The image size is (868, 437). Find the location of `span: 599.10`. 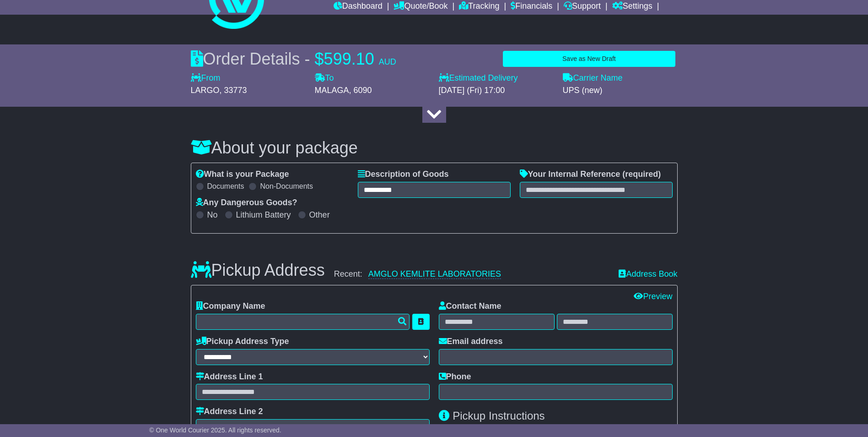

span: 599.10 is located at coordinates (349, 58).